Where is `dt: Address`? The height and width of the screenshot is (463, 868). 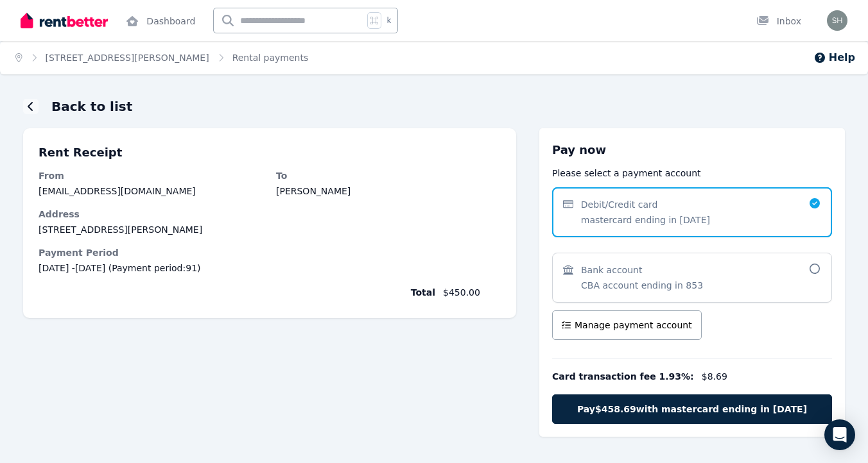 dt: Address is located at coordinates (269, 214).